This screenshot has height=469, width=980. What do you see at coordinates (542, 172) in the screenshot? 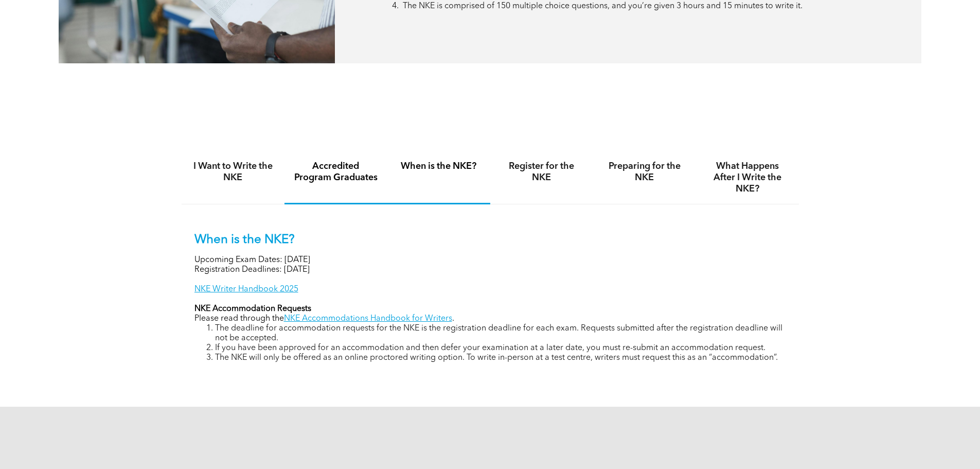
I see `h4: Register for the NKE` at bounding box center [542, 172].